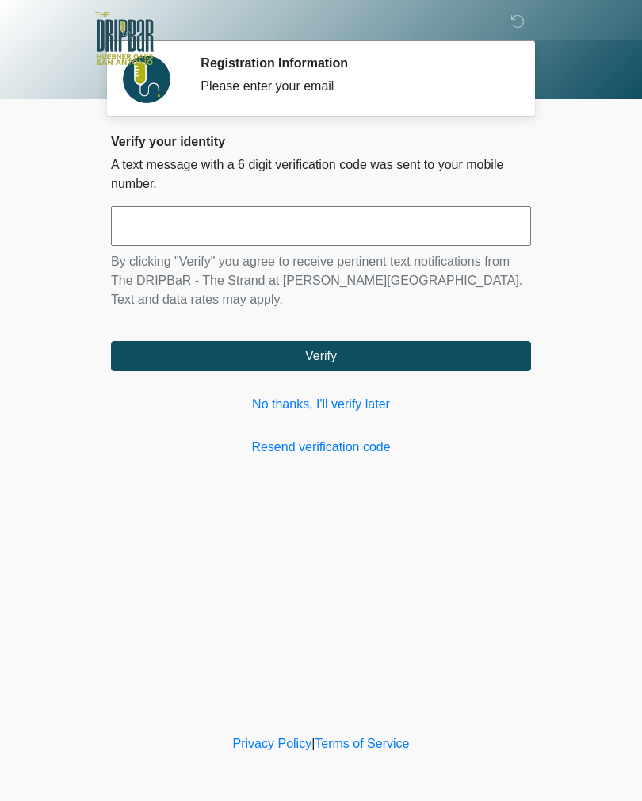  What do you see at coordinates (361, 743) in the screenshot?
I see `a: Terms of Service` at bounding box center [361, 743].